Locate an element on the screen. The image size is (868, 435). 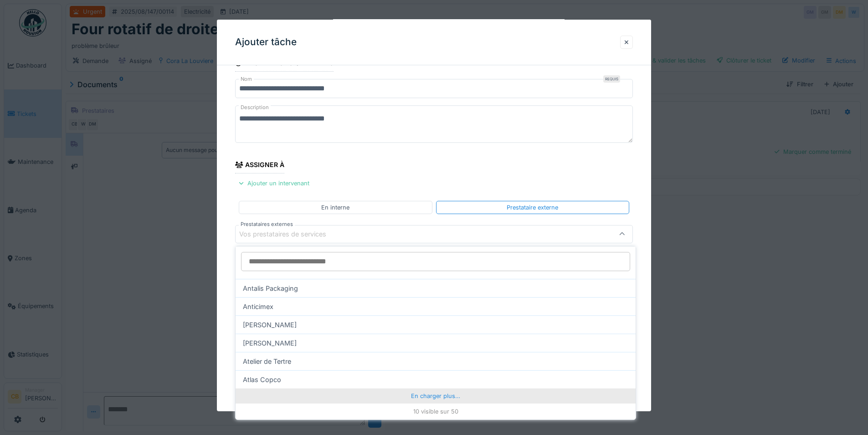
div: Informations générales is located at coordinates (285, 64).